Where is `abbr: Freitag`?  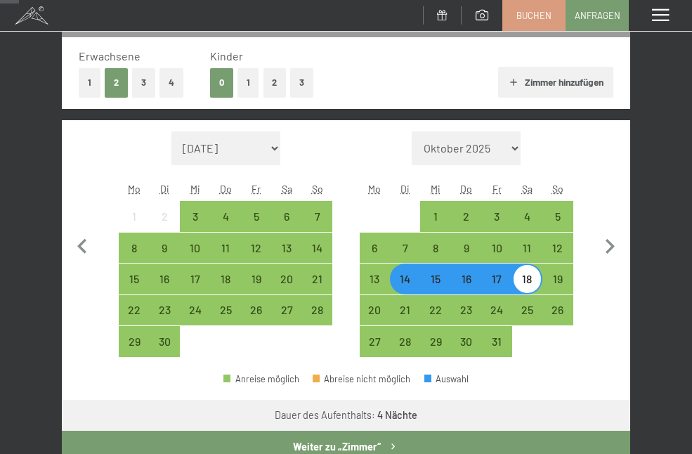
abbr: Freitag is located at coordinates (256, 188).